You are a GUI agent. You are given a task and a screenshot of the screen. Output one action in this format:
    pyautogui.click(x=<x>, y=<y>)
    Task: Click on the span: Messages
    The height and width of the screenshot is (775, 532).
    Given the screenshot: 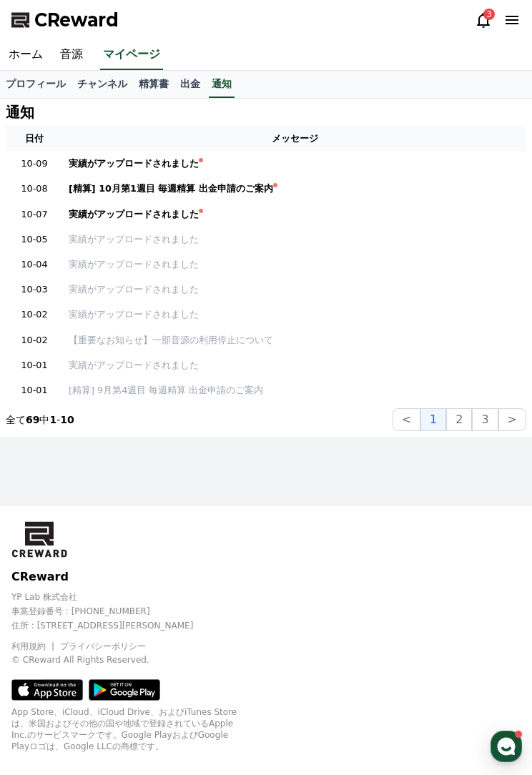 What is the action you would take?
    pyautogui.click(x=266, y=763)
    